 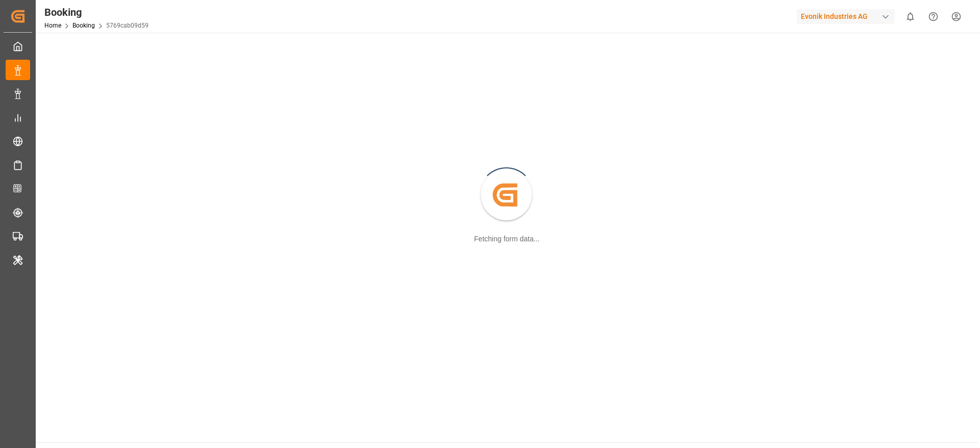 I want to click on button: Evonik Industries AG, so click(x=847, y=16).